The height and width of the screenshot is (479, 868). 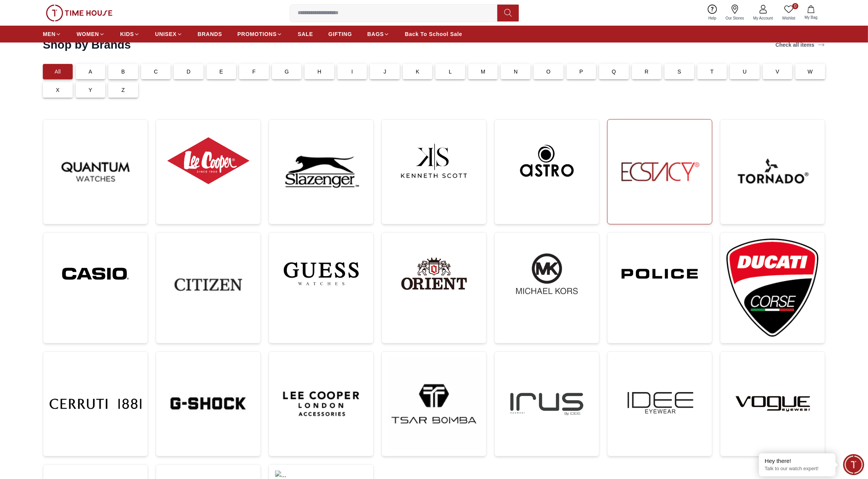 I want to click on p: P, so click(x=581, y=72).